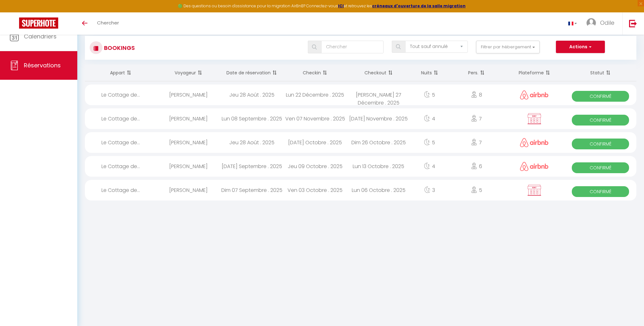  I want to click on a: ICI, so click(341, 6).